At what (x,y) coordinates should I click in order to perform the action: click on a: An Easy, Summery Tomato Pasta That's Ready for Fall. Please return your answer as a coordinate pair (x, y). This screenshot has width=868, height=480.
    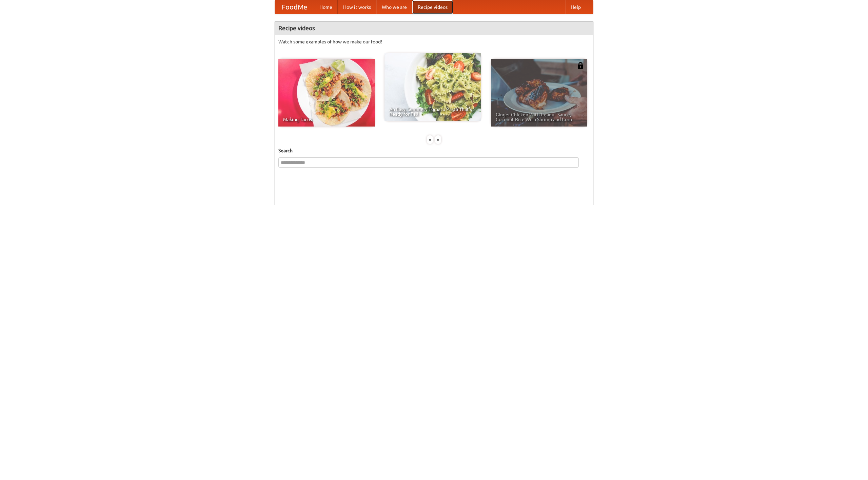
    Looking at the image, I should click on (432, 87).